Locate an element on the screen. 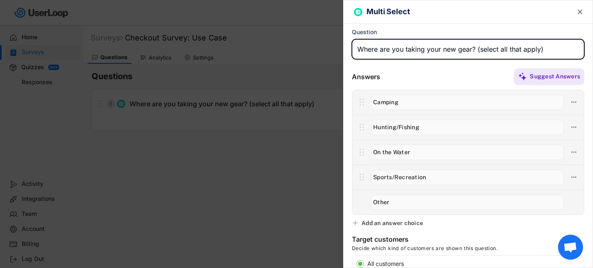 The height and width of the screenshot is (268, 593). div: Add an answer choice is located at coordinates (392, 223).